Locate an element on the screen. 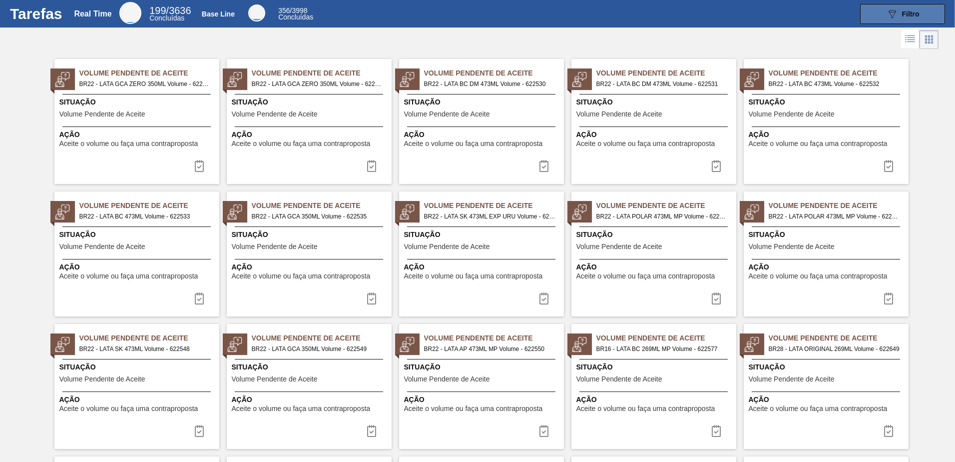  span: BR22 - LATA GCA 350ML Volume - 622535 is located at coordinates (318, 216).